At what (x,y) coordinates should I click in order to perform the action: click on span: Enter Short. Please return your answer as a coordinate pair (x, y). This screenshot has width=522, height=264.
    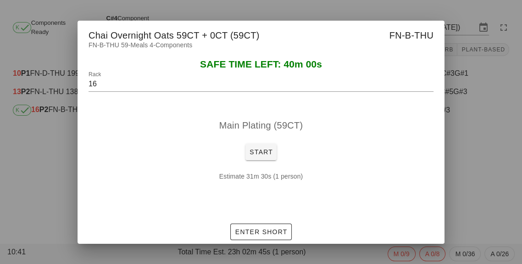
    Looking at the image, I should click on (261, 232).